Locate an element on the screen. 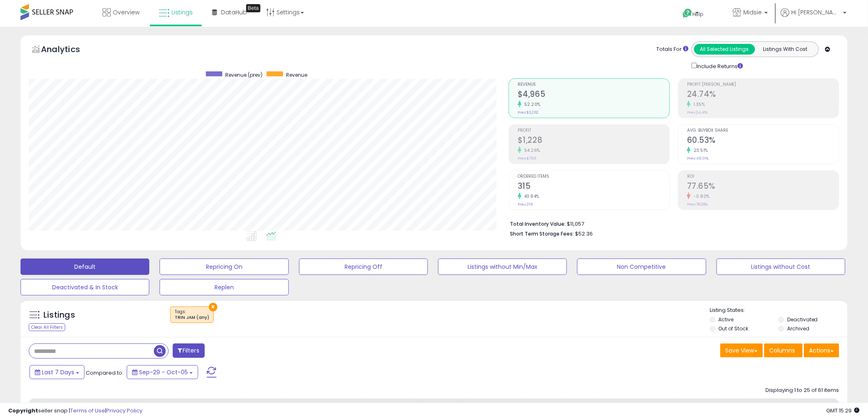  small: Prev: 78.28% is located at coordinates (697, 205).